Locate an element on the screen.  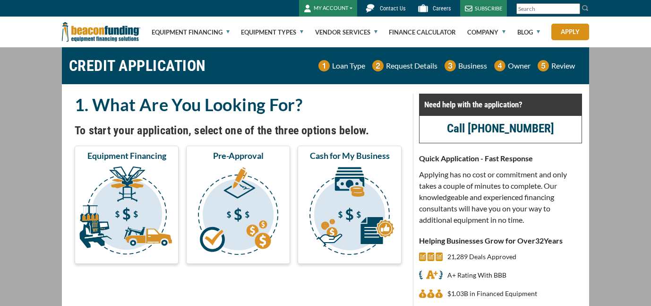
p: Review is located at coordinates (563, 66).